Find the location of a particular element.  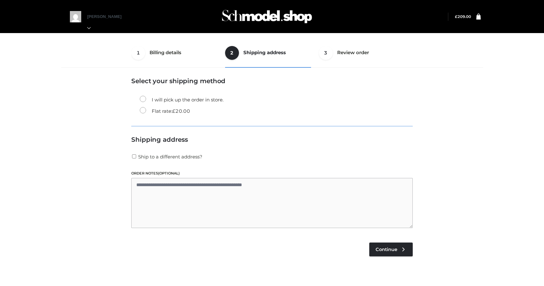

span: Ship to a different address? is located at coordinates (170, 157).